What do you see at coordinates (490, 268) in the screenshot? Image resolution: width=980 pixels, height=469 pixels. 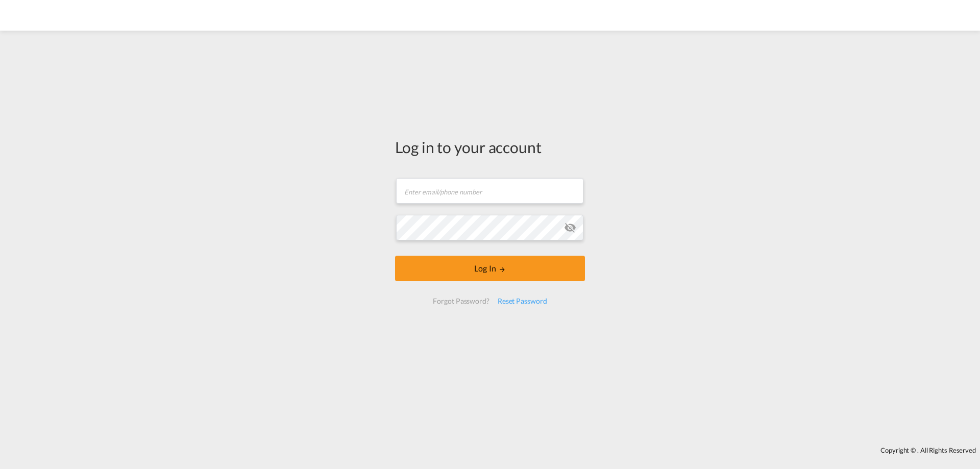 I see `button: LOGIN` at bounding box center [490, 268].